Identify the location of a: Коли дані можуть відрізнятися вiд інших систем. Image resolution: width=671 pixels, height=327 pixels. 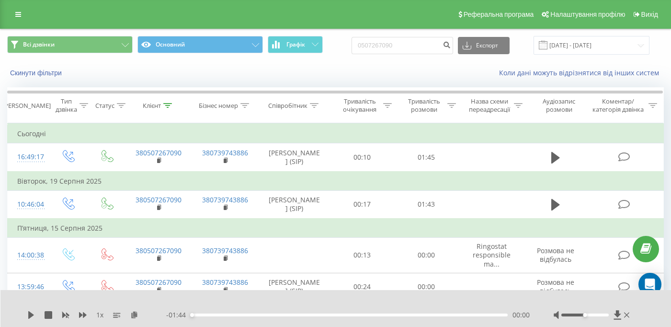
(582, 72).